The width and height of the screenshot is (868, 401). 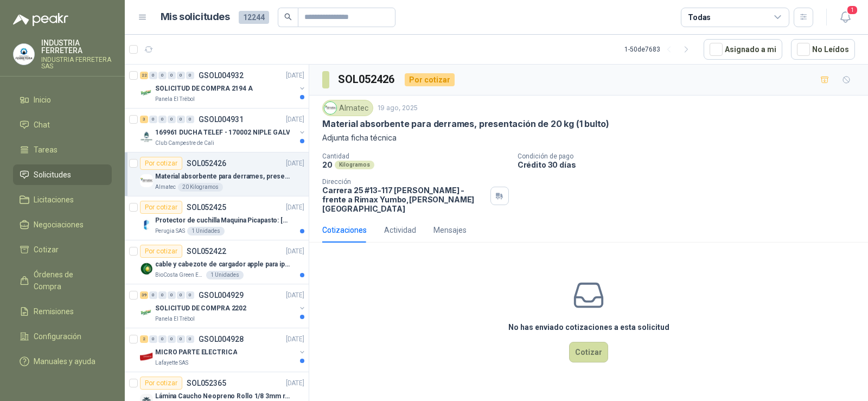 What do you see at coordinates (201, 308) in the screenshot?
I see `p: SOLICITUD DE COMPRA 2202` at bounding box center [201, 308].